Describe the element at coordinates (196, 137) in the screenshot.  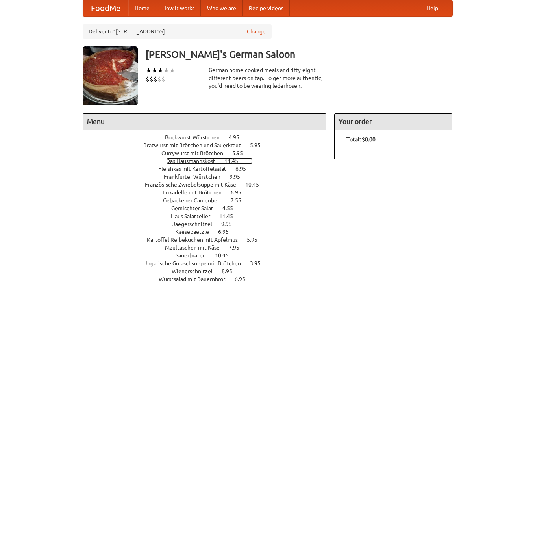
I see `span: Bockwurst Würstchen` at that location.